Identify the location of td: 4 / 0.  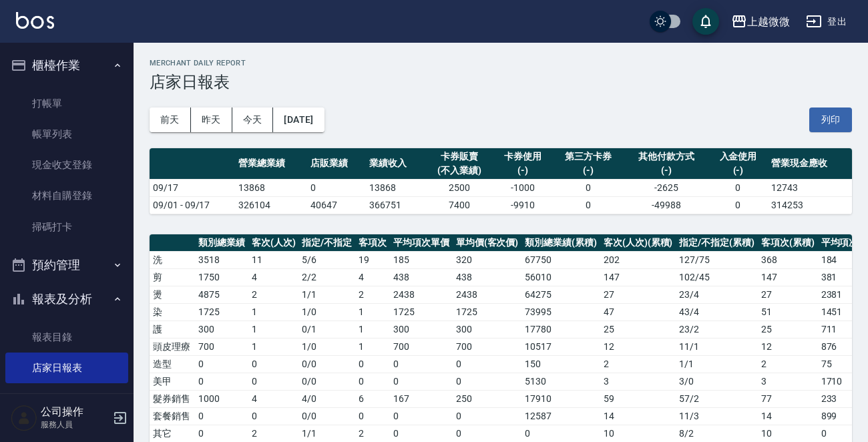
(327, 398).